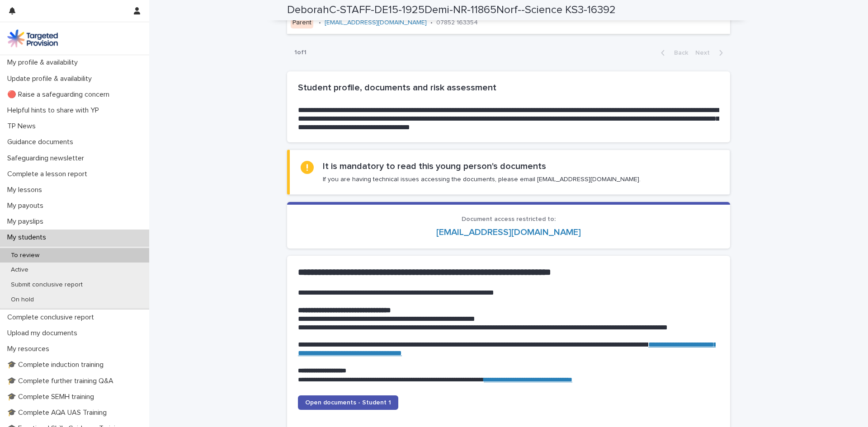  I want to click on span: Open documents - Student 1, so click(348, 403).